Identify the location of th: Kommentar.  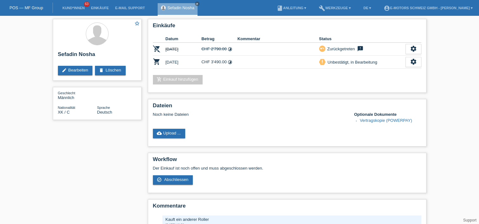
(278, 39).